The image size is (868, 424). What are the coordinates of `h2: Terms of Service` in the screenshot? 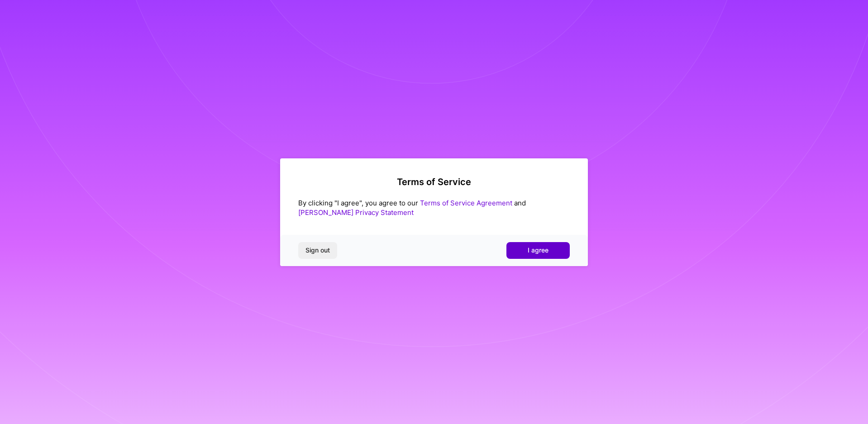 It's located at (434, 182).